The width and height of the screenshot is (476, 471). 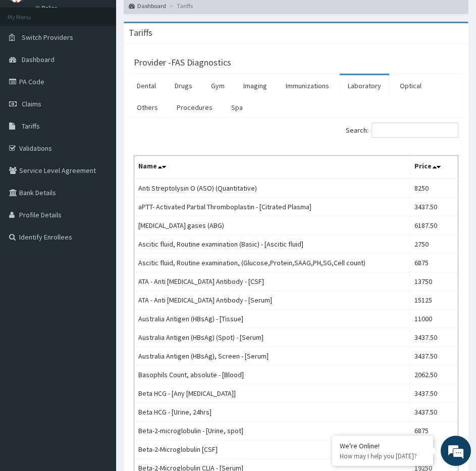 What do you see at coordinates (272, 356) in the screenshot?
I see `td: Australia Antigen (HBsAg), Screen - [Serum]` at bounding box center [272, 356].